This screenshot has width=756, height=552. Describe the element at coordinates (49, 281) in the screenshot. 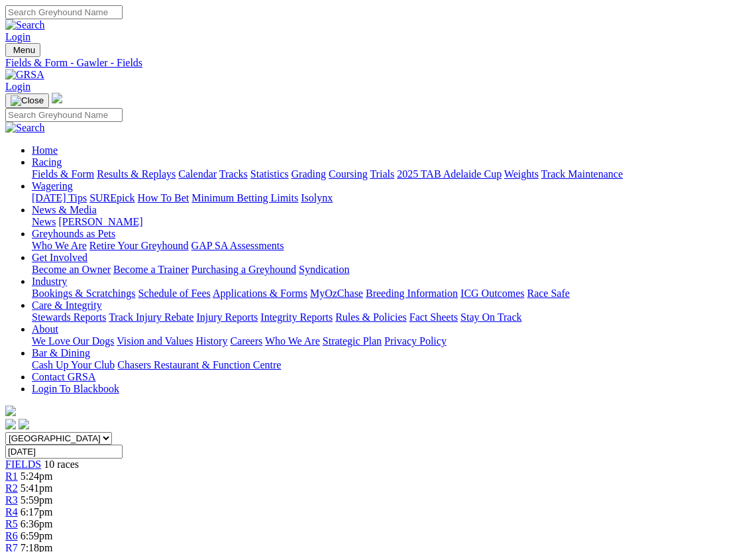

I see `a: Industry` at that location.